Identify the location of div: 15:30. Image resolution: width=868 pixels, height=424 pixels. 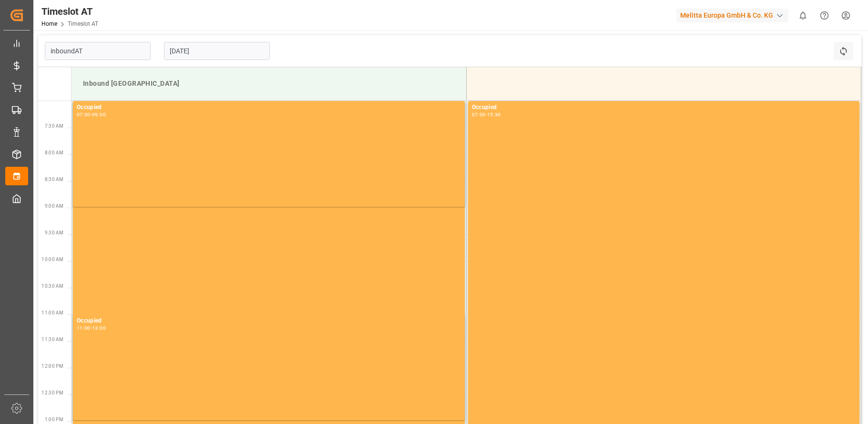
(494, 114).